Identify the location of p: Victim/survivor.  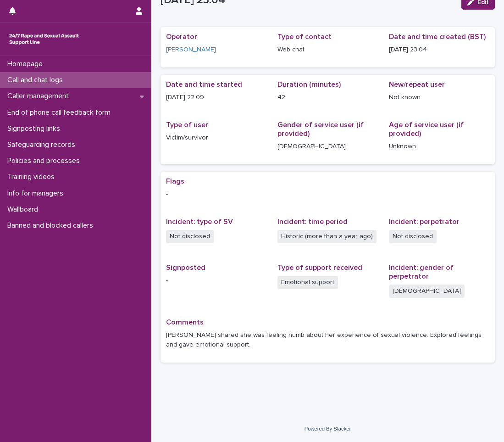
(216, 138).